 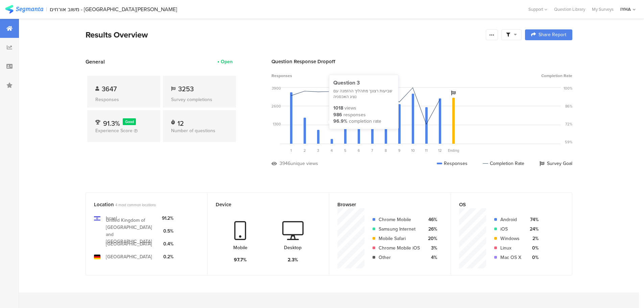 What do you see at coordinates (532, 238) in the screenshot?
I see `div: 2%` at bounding box center [532, 238].